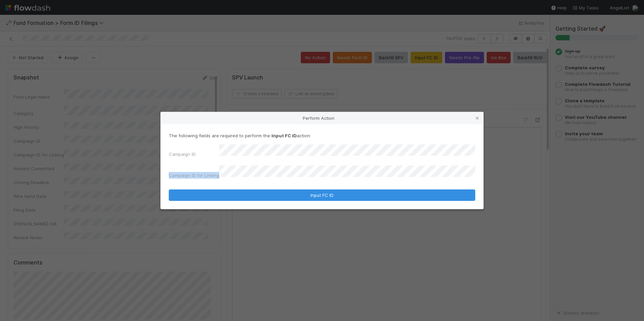 Image resolution: width=644 pixels, height=321 pixels. I want to click on strong: Input FC ID, so click(284, 136).